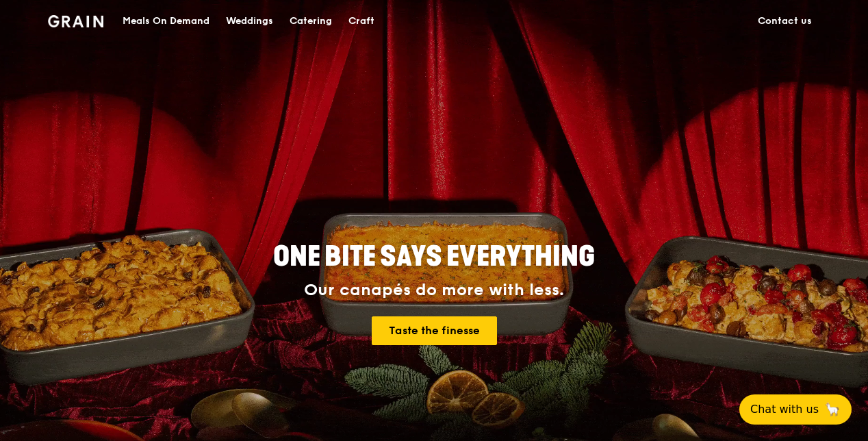  Describe the element at coordinates (434, 257) in the screenshot. I see `span: ONE BITE SAYS EVERYTHING` at that location.